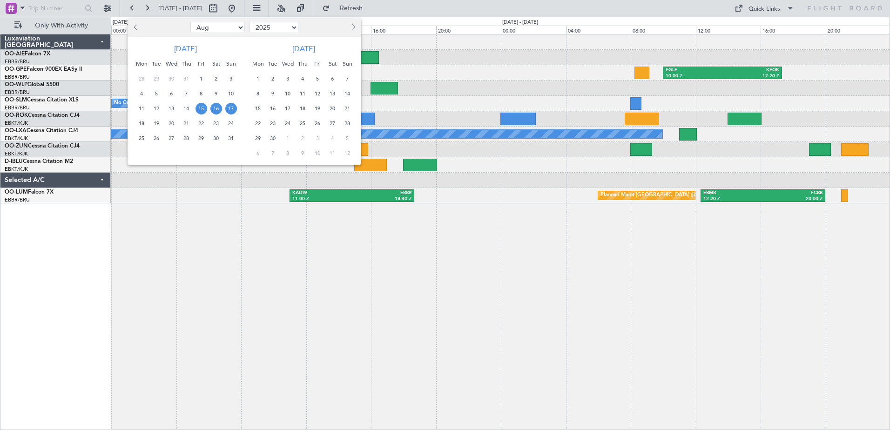  Describe the element at coordinates (141, 138) in the screenshot. I see `span: 25` at that location.